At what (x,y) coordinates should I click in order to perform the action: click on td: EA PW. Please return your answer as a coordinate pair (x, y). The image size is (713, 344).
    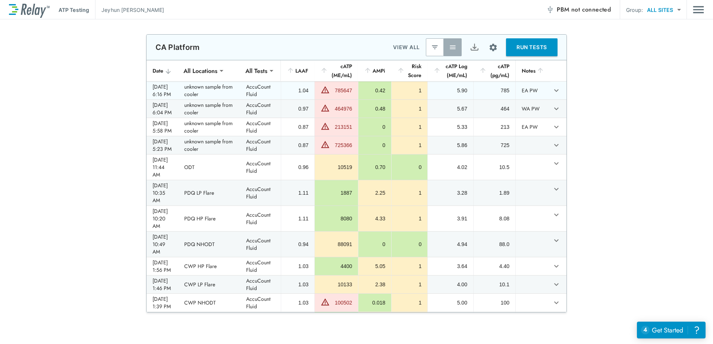
    Looking at the image, I should click on (532, 91).